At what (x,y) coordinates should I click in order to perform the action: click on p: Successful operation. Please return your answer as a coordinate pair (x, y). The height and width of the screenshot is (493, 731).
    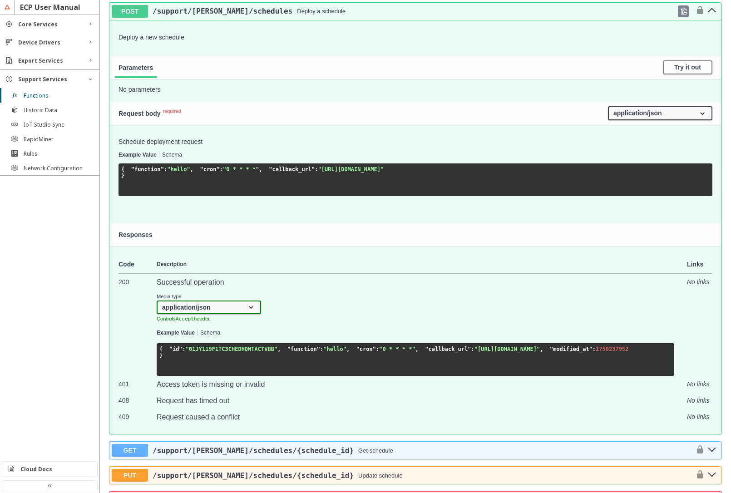
    Looking at the image, I should click on (415, 282).